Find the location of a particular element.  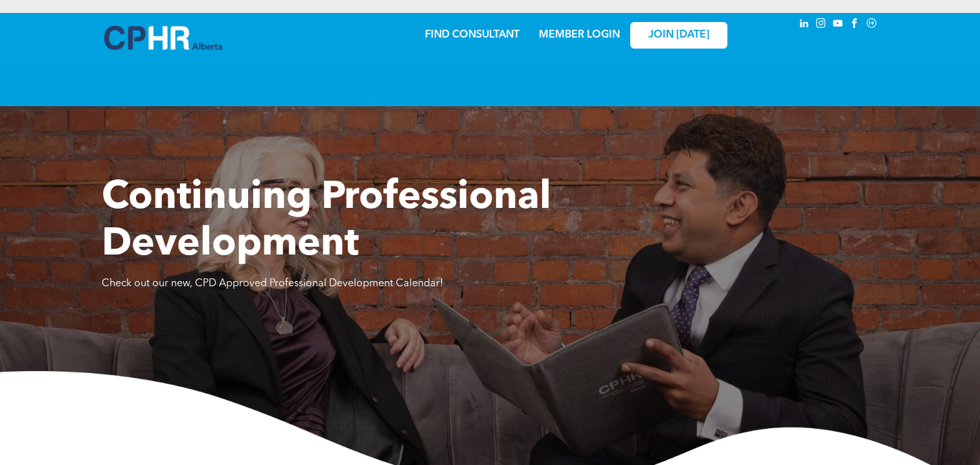

a: facebook is located at coordinates (855, 24).